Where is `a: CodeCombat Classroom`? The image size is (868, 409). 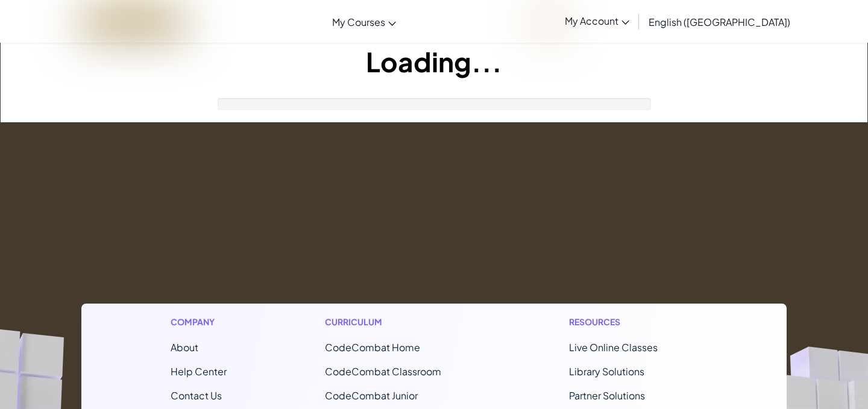 a: CodeCombat Classroom is located at coordinates (383, 371).